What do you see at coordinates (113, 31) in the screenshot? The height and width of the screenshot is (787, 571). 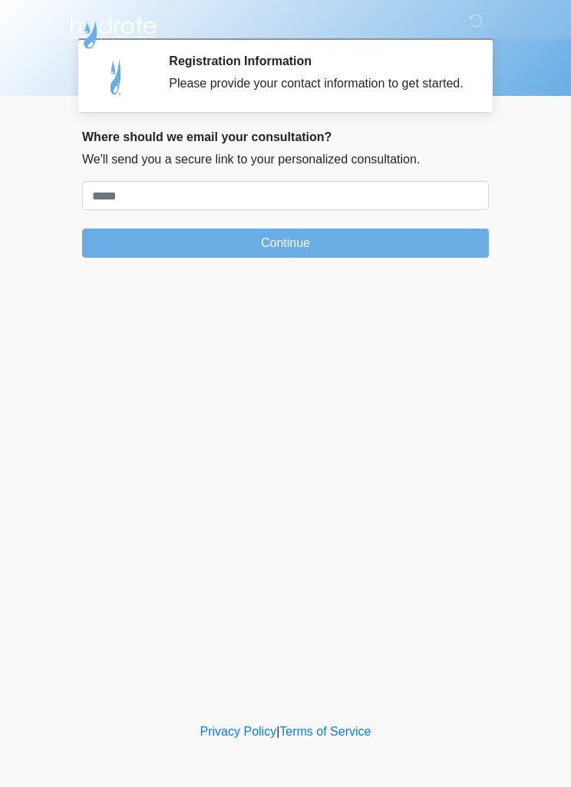 I see `img: Hydrate IV Bar - Scottsdale Logo` at bounding box center [113, 31].